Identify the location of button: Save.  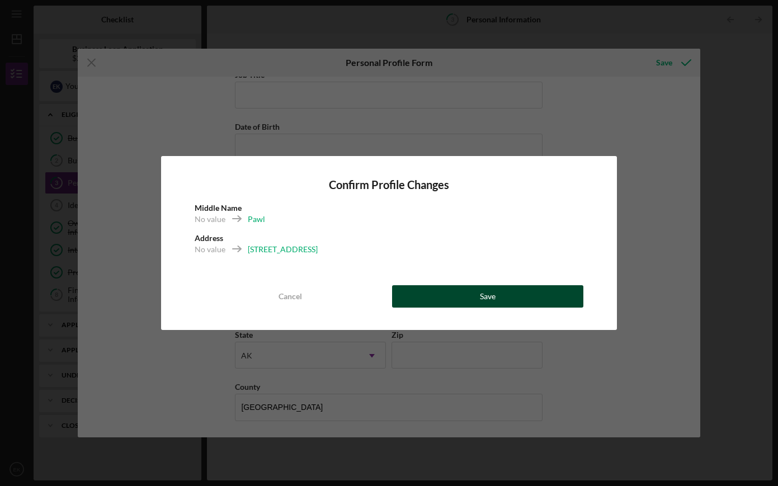
(488, 297).